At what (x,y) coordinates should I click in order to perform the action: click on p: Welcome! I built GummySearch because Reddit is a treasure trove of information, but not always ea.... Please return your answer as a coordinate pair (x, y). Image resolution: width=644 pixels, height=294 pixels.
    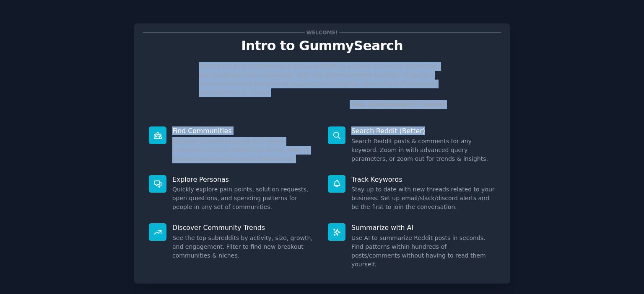
    Looking at the image, I should click on (322, 80).